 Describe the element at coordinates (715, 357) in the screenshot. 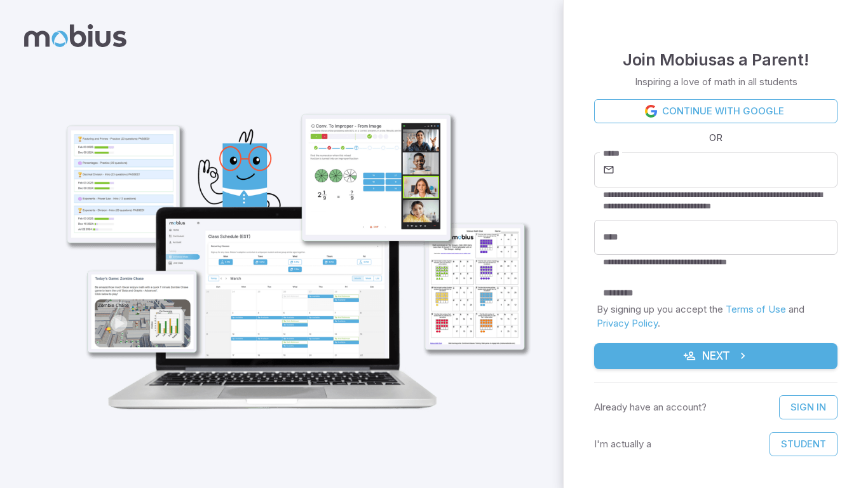

I see `button: Next` at that location.